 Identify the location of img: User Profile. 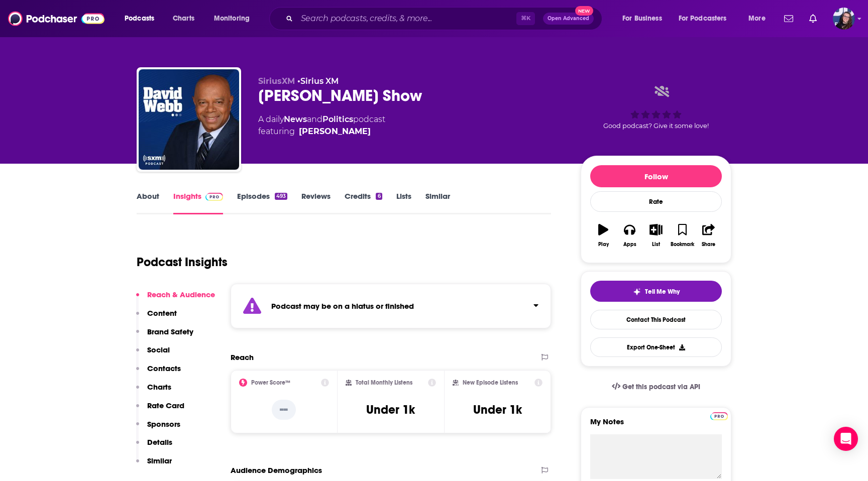
(844, 18).